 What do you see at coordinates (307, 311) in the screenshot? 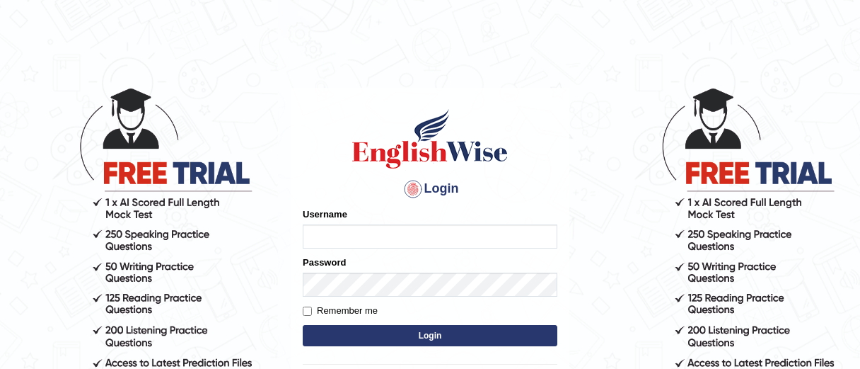
I see `input: Remember me` at bounding box center [307, 311].